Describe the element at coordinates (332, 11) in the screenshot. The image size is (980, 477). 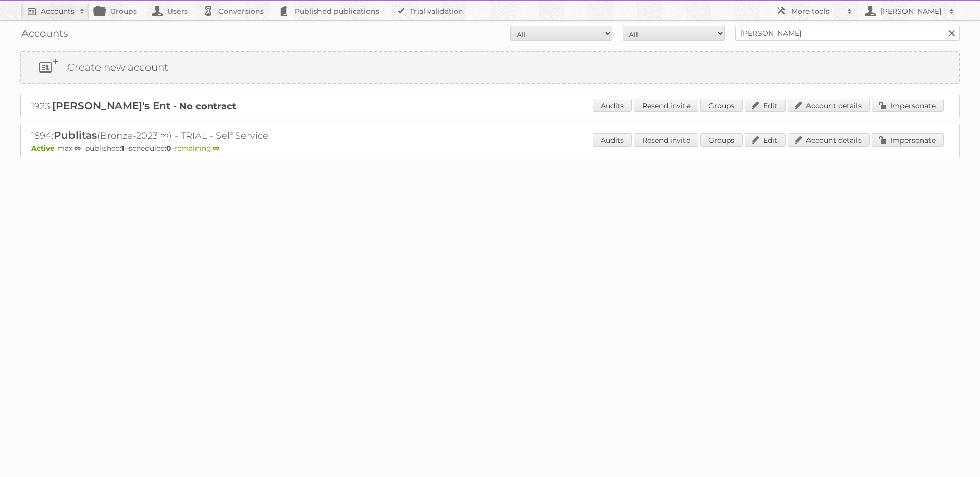
I see `a: Published publications` at that location.